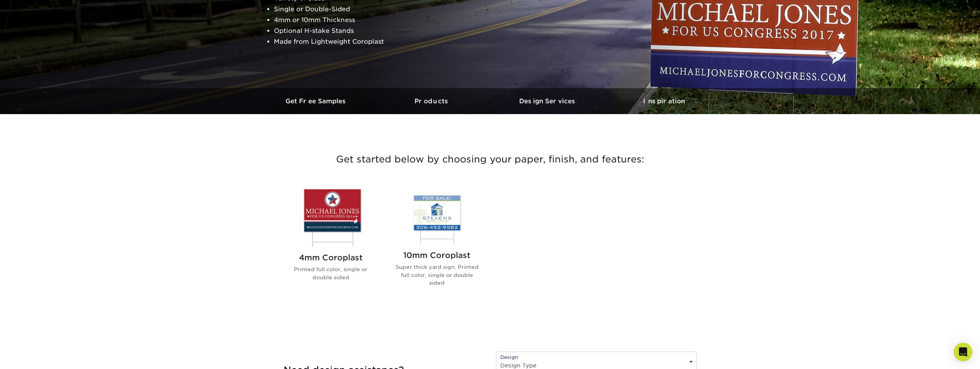 This screenshot has height=369, width=980. What do you see at coordinates (490, 159) in the screenshot?
I see `h3: Get started below by choosing your paper, finish, and features:` at bounding box center [490, 159].